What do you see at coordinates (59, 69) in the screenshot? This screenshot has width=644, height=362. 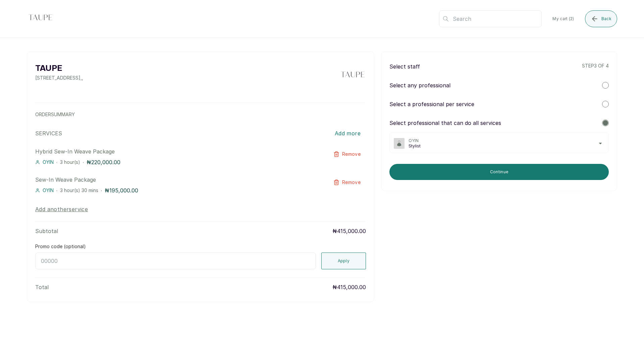 I see `h2: TAUPE` at bounding box center [59, 69].